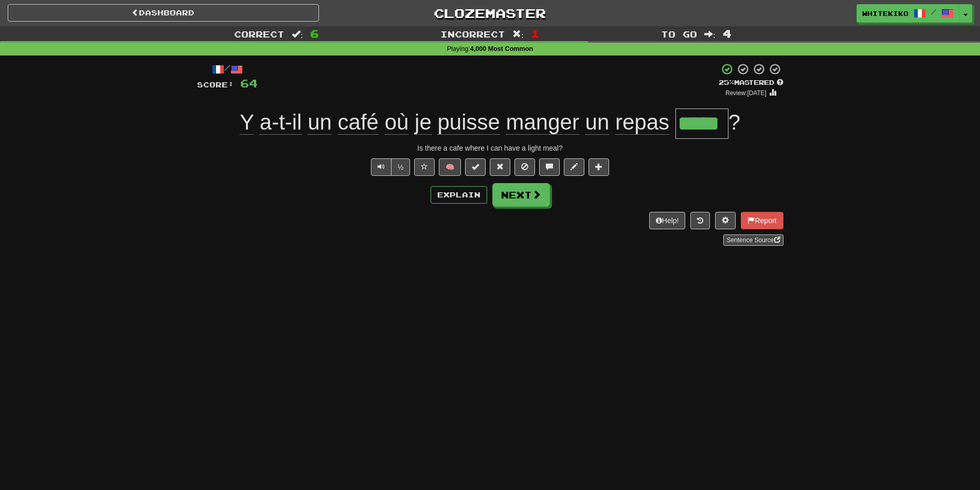 The image size is (980, 490). What do you see at coordinates (401, 167) in the screenshot?
I see `button: ½` at bounding box center [401, 167].